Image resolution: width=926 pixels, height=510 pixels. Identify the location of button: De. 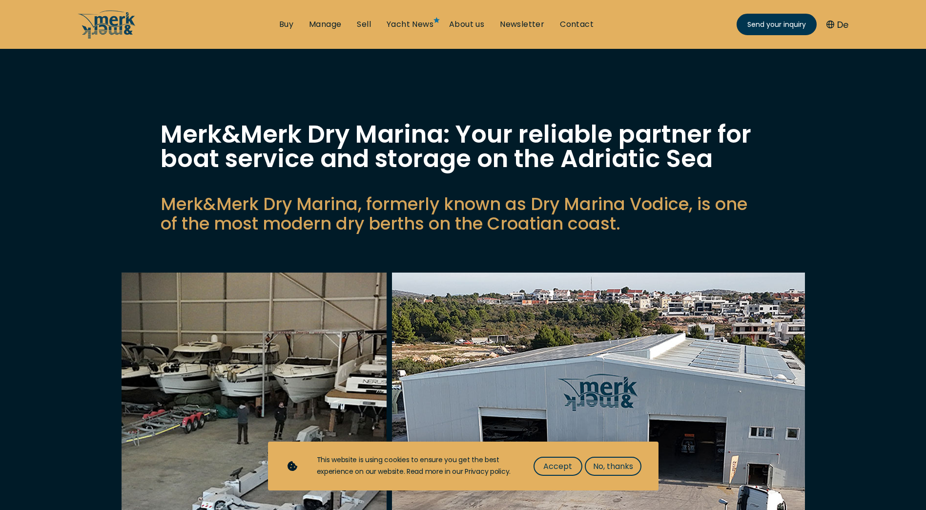
(837, 24).